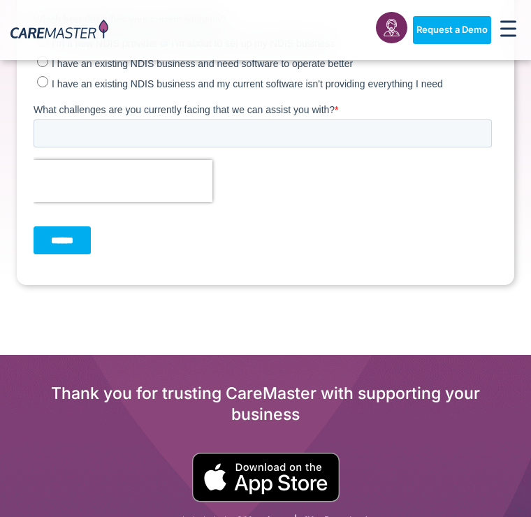 Image resolution: width=531 pixels, height=517 pixels. I want to click on span: Request a Demo, so click(452, 30).